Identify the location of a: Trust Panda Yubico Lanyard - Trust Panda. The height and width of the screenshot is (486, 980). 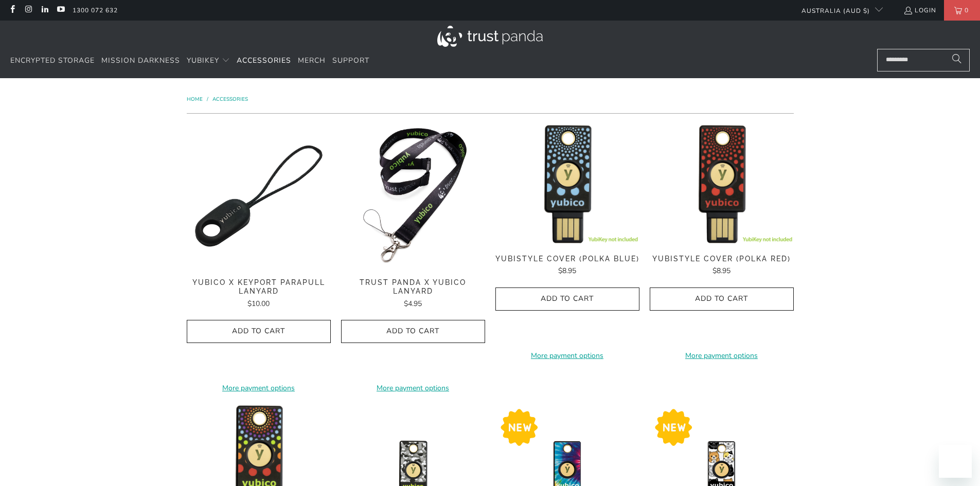
(413, 196).